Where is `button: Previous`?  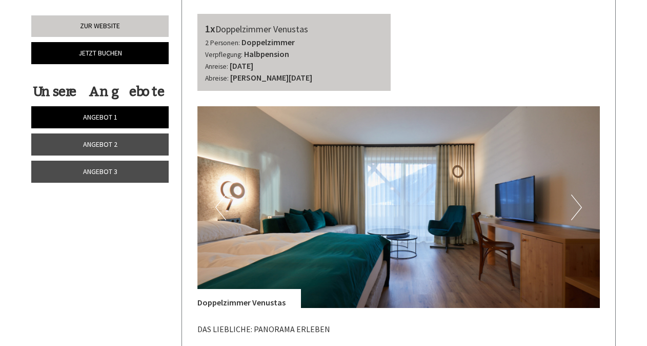 button: Previous is located at coordinates (221, 207).